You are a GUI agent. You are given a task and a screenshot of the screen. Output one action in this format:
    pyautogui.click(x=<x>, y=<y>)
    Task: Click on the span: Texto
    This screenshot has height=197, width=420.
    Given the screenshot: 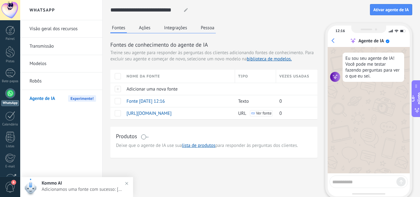 What is the action you would take?
    pyautogui.click(x=243, y=101)
    